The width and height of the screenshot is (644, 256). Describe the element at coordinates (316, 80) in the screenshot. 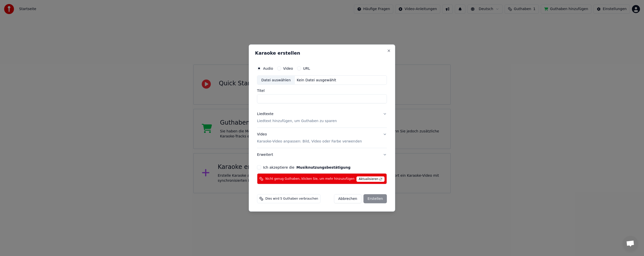

I see `div: Kein Datei ausgewählt` at that location.